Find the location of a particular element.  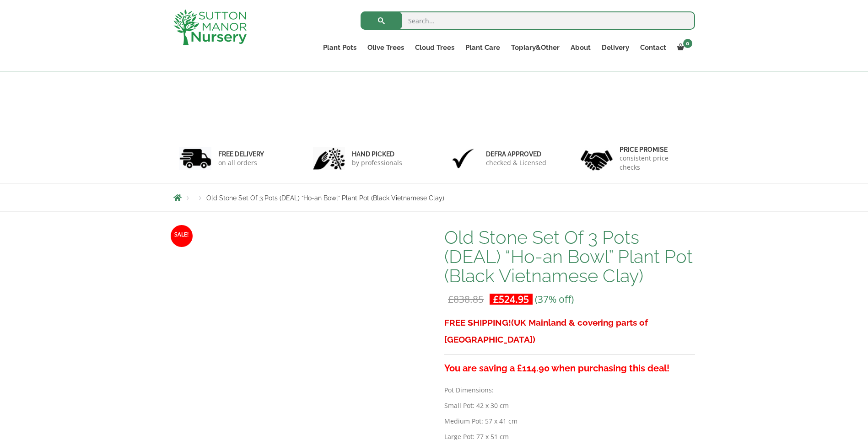

p: by professionals is located at coordinates (377, 163).